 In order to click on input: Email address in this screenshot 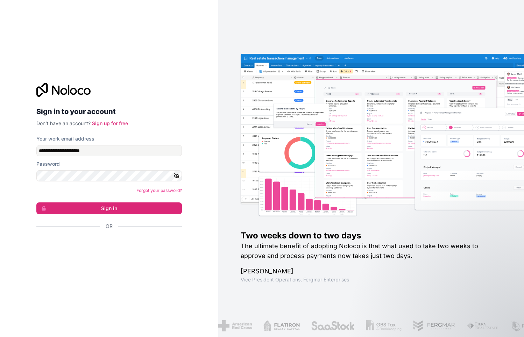, I will do `click(109, 151)`.